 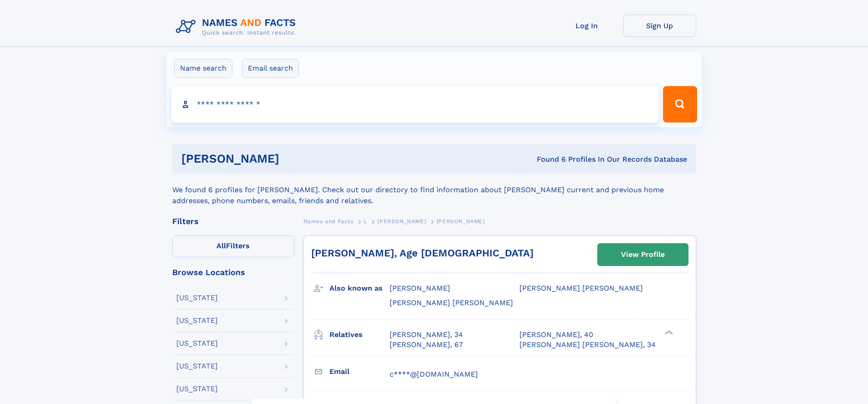 What do you see at coordinates (659, 26) in the screenshot?
I see `a: Sign Up` at bounding box center [659, 26].